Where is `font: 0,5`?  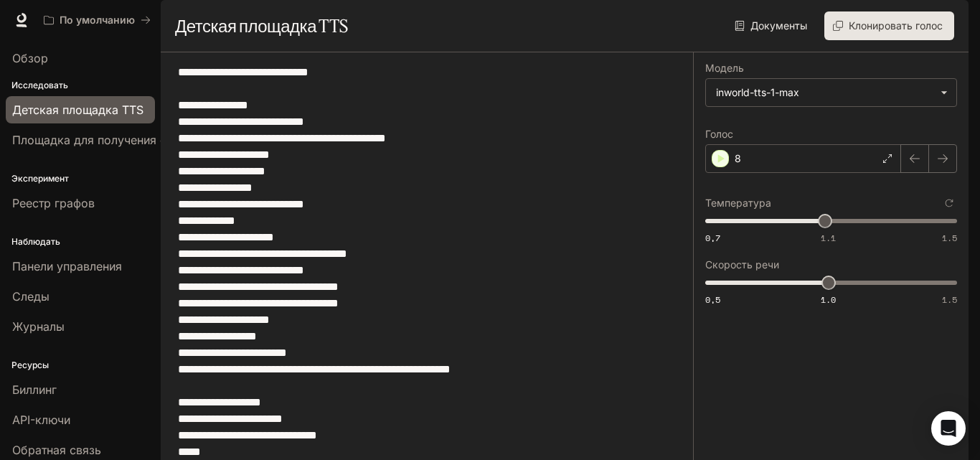
font: 0,5 is located at coordinates (712, 299).